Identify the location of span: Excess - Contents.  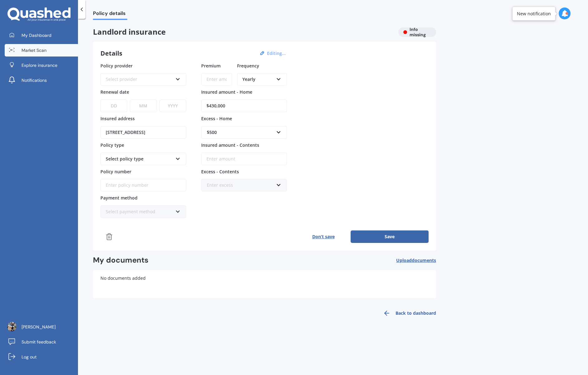
(220, 171).